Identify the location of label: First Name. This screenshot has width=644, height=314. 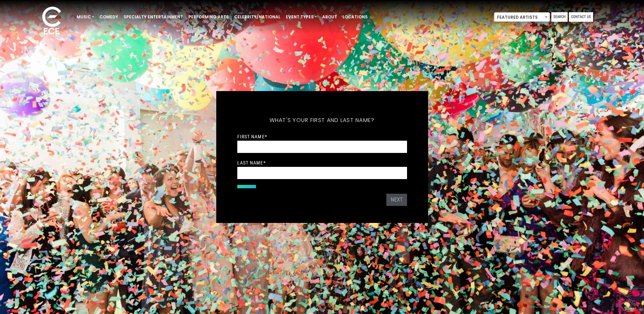
(253, 137).